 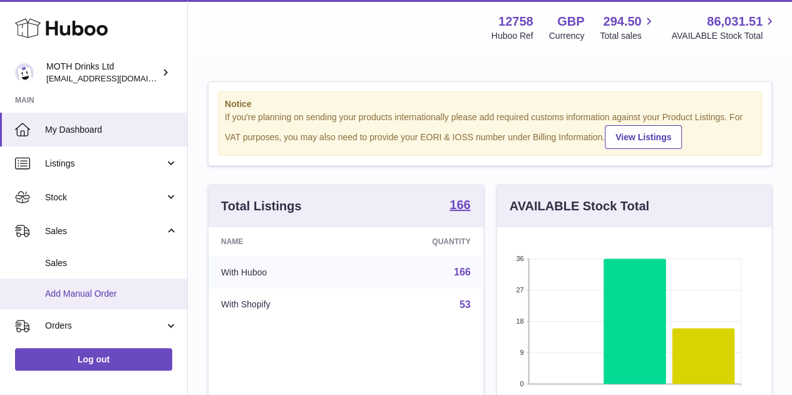 What do you see at coordinates (111, 294) in the screenshot?
I see `span: Add Manual Order` at bounding box center [111, 294].